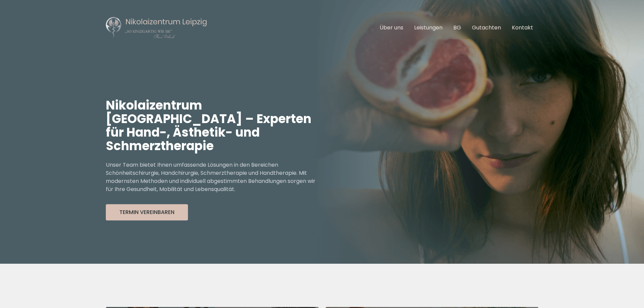 The image size is (644, 308). Describe the element at coordinates (147, 212) in the screenshot. I see `button: Termin Vereinbaren` at that location.